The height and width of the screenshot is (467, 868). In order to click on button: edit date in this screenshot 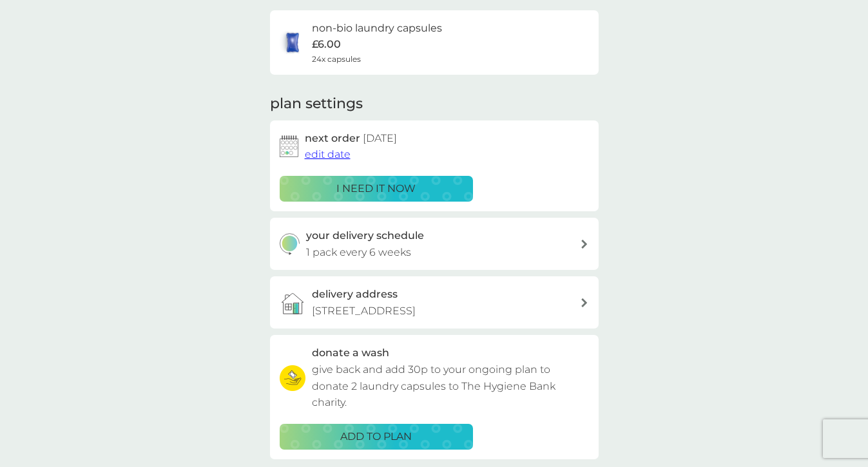, I will do `click(327, 155)`.